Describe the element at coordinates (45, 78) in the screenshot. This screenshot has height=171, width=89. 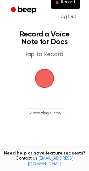
I see `button: Beep Logo` at that location.